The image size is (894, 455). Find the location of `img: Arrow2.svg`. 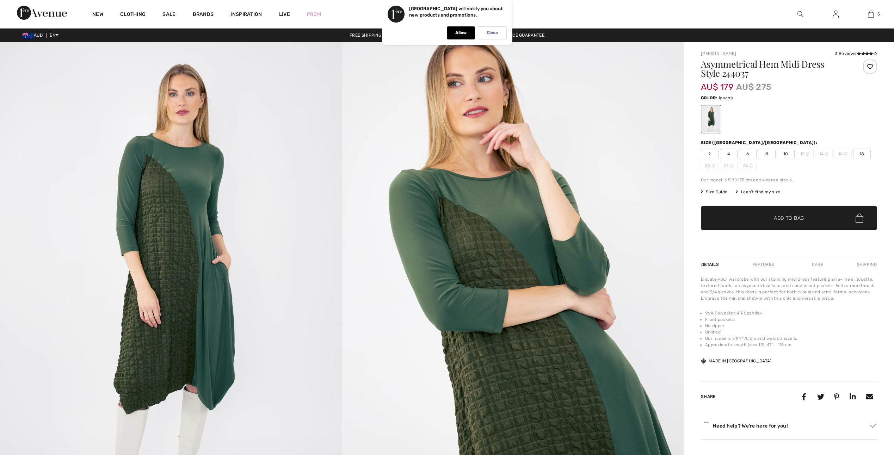

img: Arrow2.svg is located at coordinates (873, 426).